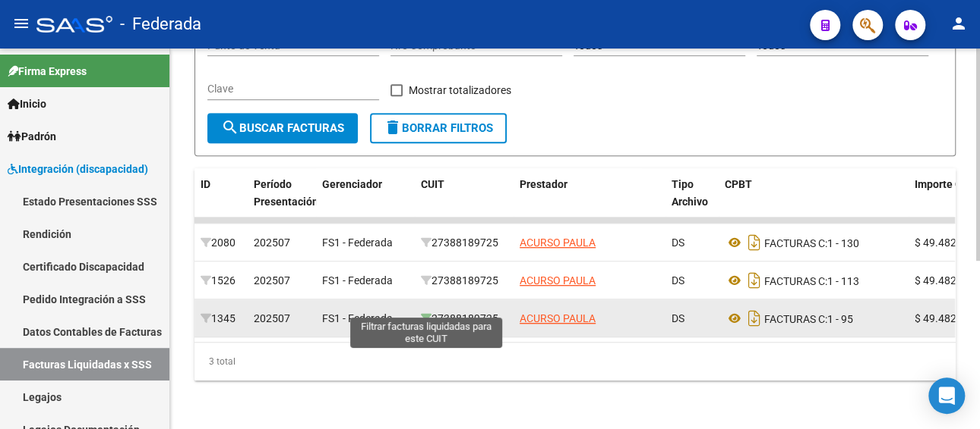 The width and height of the screenshot is (980, 429). What do you see at coordinates (365, 202) in the screenshot?
I see `datatable-header-cell: Gerenciador` at bounding box center [365, 202].